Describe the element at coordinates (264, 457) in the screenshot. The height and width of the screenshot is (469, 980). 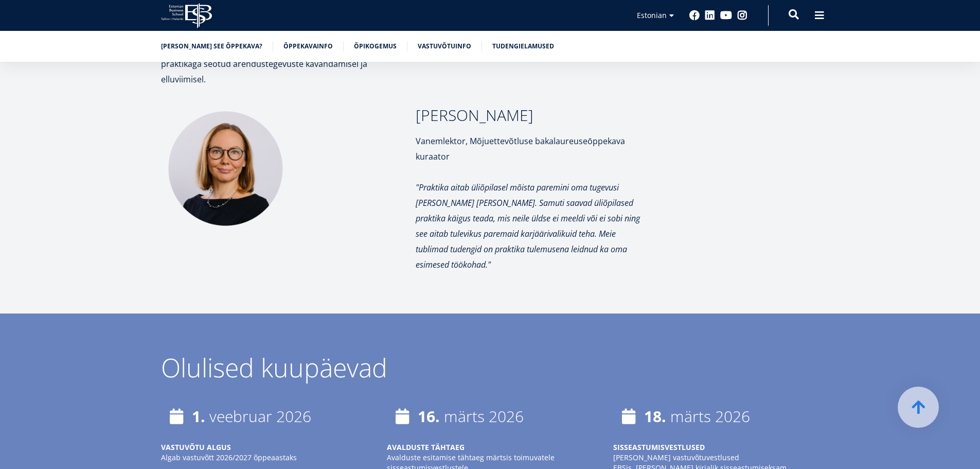
I see `p: Algab vastuvõtt 2026/2027 õppeaastaks` at that location.